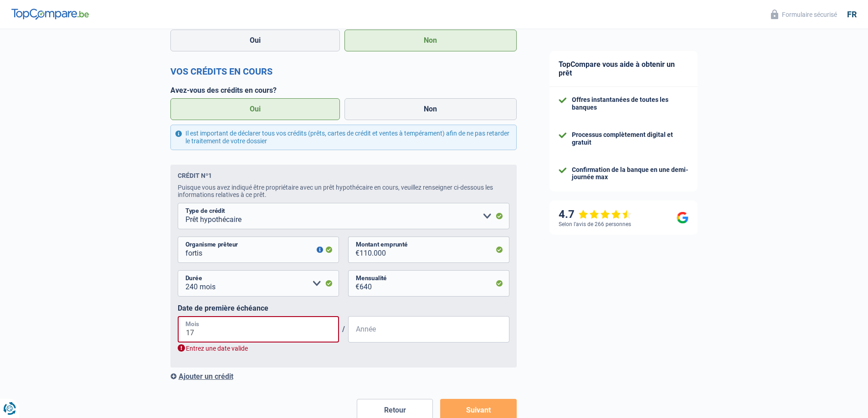 The image size is (868, 418). I want to click on label: Avez-vous des crédits en cours?, so click(344, 90).